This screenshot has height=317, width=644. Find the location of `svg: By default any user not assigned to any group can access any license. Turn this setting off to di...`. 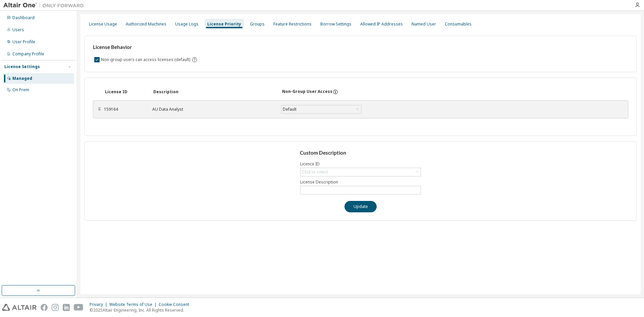

svg: By default any user not assigned to any group can access any license. Turn this setting off to di... is located at coordinates (194, 60).